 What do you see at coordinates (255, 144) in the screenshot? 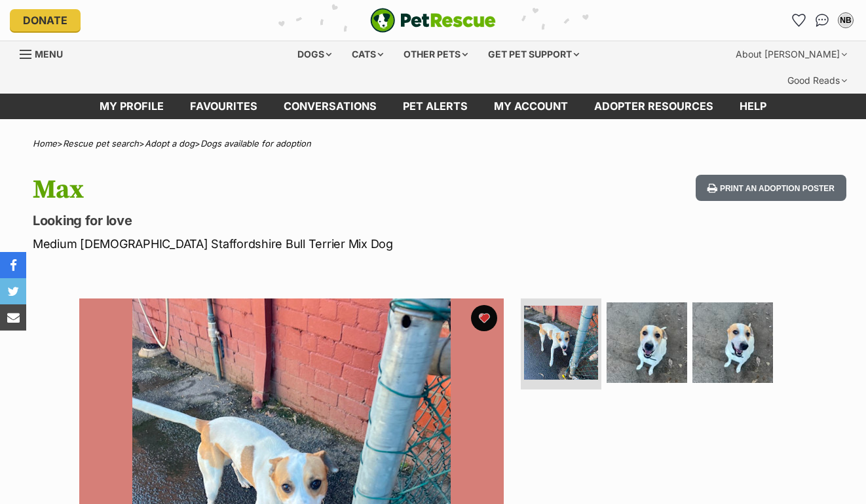
I see `a: Dogs available for adoption` at bounding box center [255, 144].